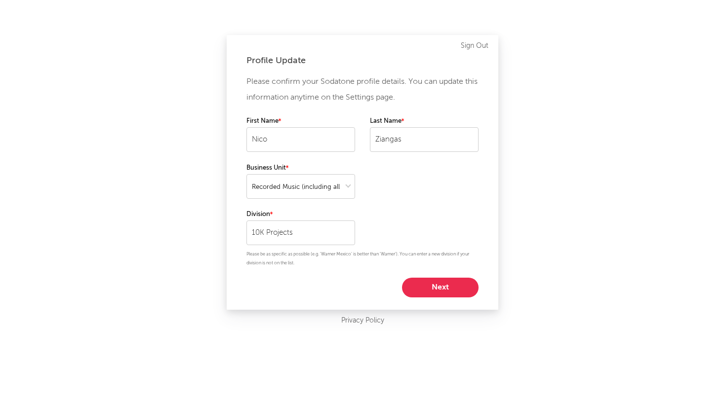 The height and width of the screenshot is (397, 725). I want to click on input: Your first name, so click(301, 140).